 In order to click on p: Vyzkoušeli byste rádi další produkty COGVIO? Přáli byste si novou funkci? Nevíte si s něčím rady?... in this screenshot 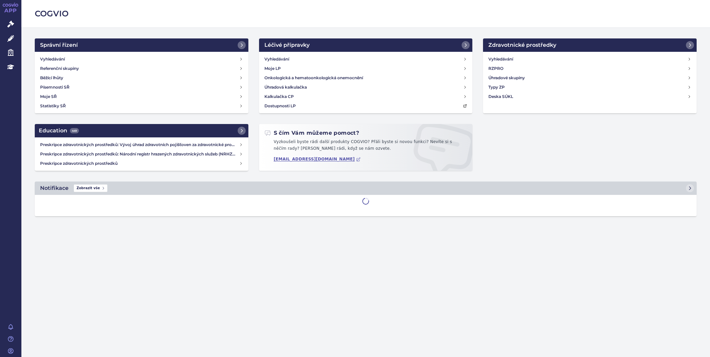, I will do `click(366, 146)`.